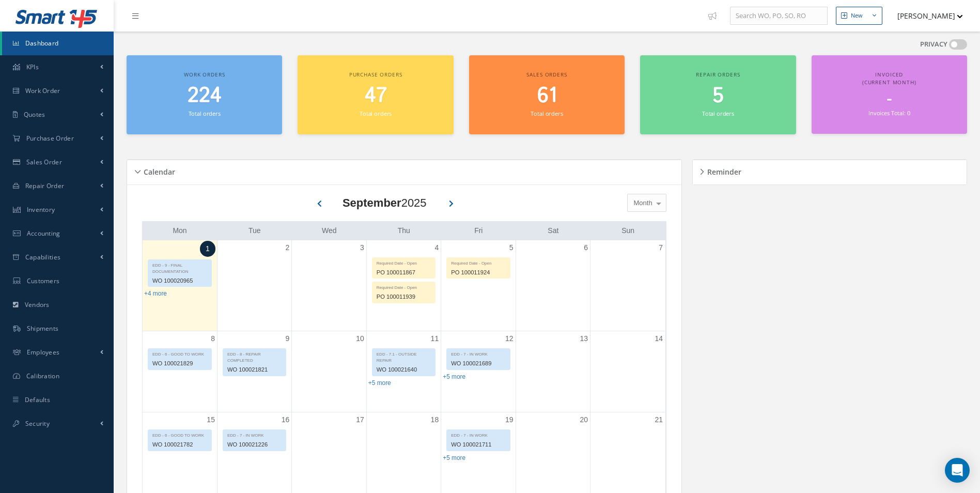 This screenshot has height=493, width=980. What do you see at coordinates (363, 247) in the screenshot?
I see `a: September 3, 2025` at bounding box center [363, 247].